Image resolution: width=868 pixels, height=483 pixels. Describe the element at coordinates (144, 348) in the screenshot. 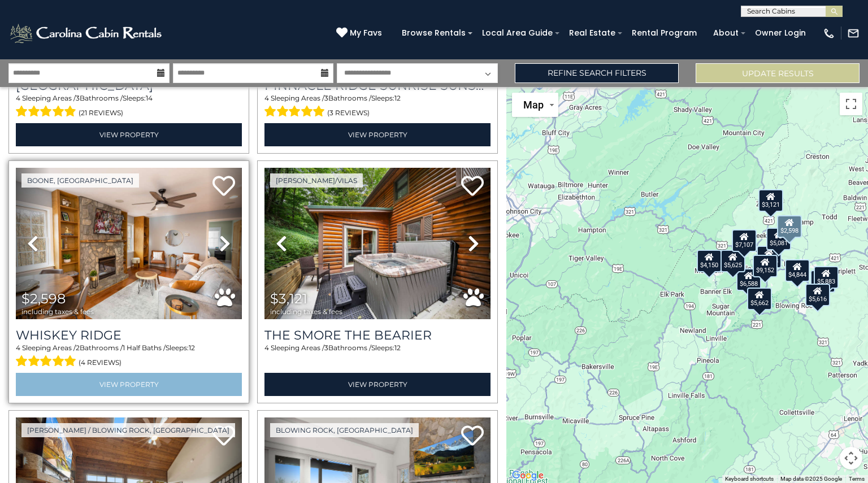

I see `span: 1 Half Baths /` at that location.